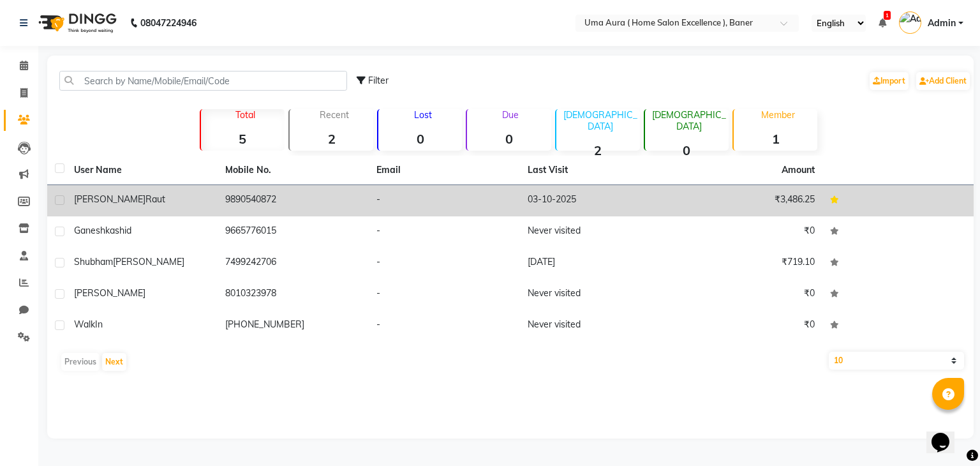 Image resolution: width=980 pixels, height=466 pixels. What do you see at coordinates (118, 231) in the screenshot?
I see `span: kashid` at bounding box center [118, 231].